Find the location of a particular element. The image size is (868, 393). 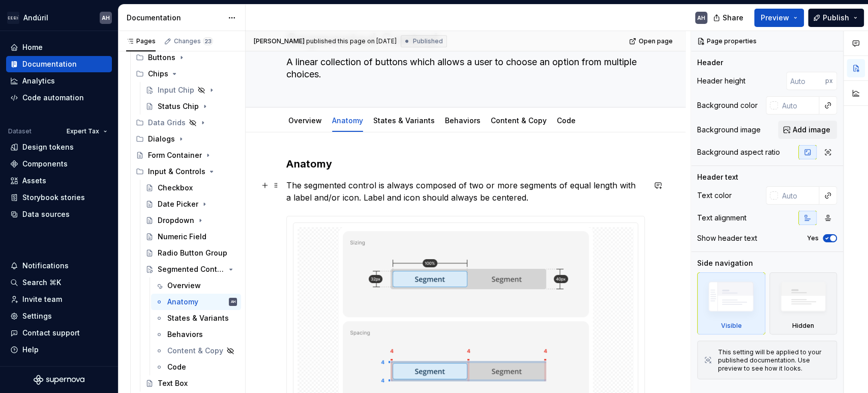

div: Text Box is located at coordinates (172, 383).